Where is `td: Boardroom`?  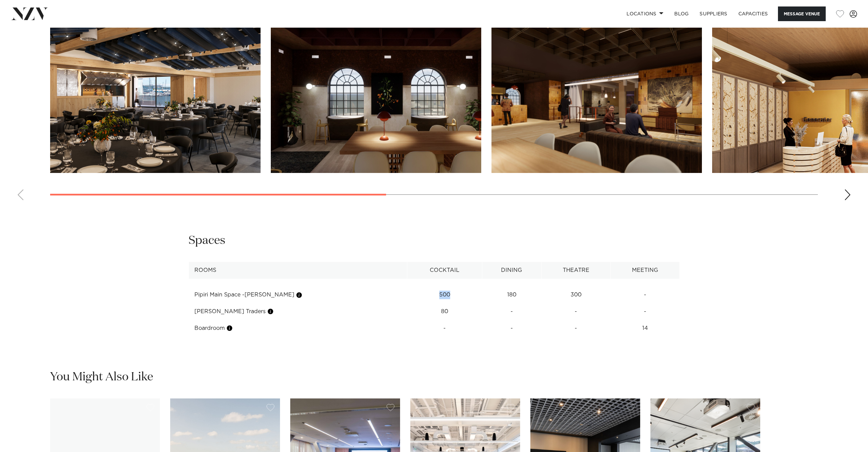 td: Boardroom is located at coordinates (298, 328).